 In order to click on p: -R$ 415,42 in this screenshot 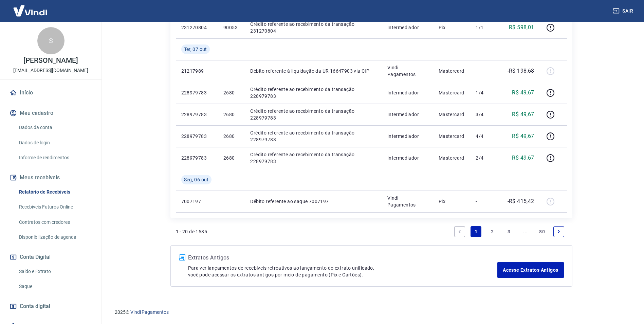, I will do `click(520, 201)`.